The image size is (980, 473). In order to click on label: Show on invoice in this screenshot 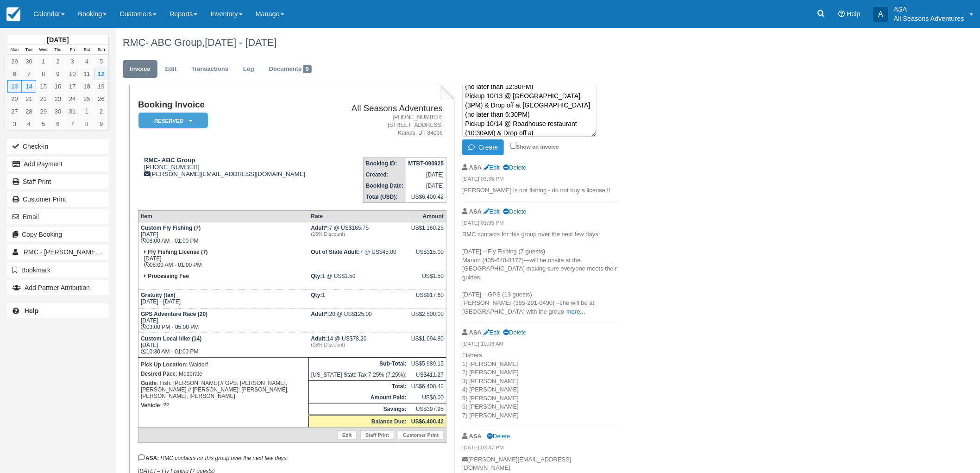, I will do `click(534, 146)`.